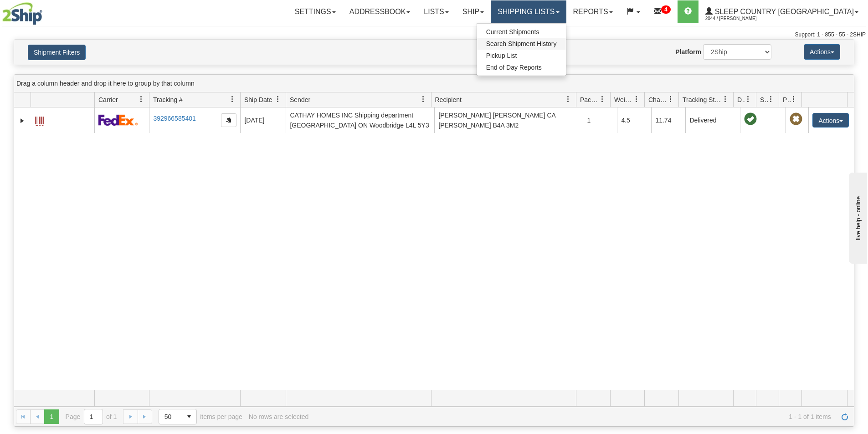 The image size is (868, 434). What do you see at coordinates (46, 11) in the screenshot?
I see `div: live help - online` at bounding box center [46, 11].